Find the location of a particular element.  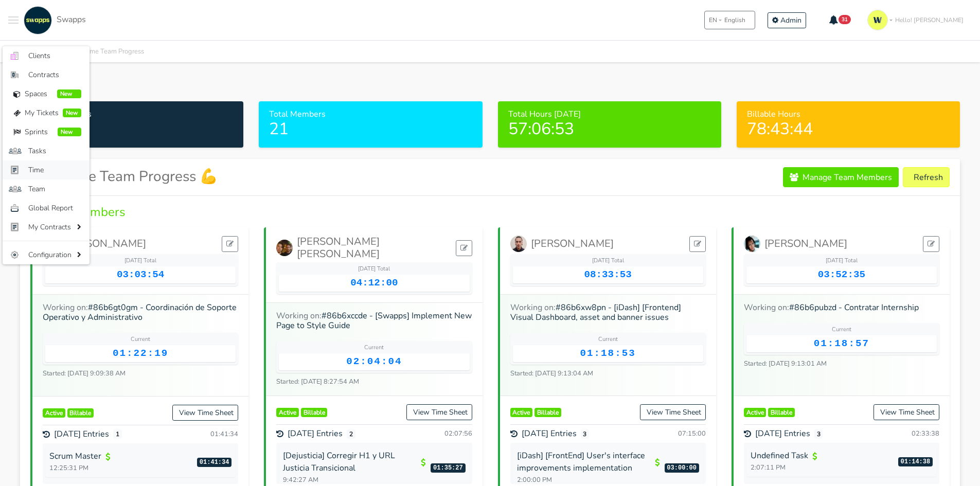

h6: Active Members is located at coordinates (131, 114).